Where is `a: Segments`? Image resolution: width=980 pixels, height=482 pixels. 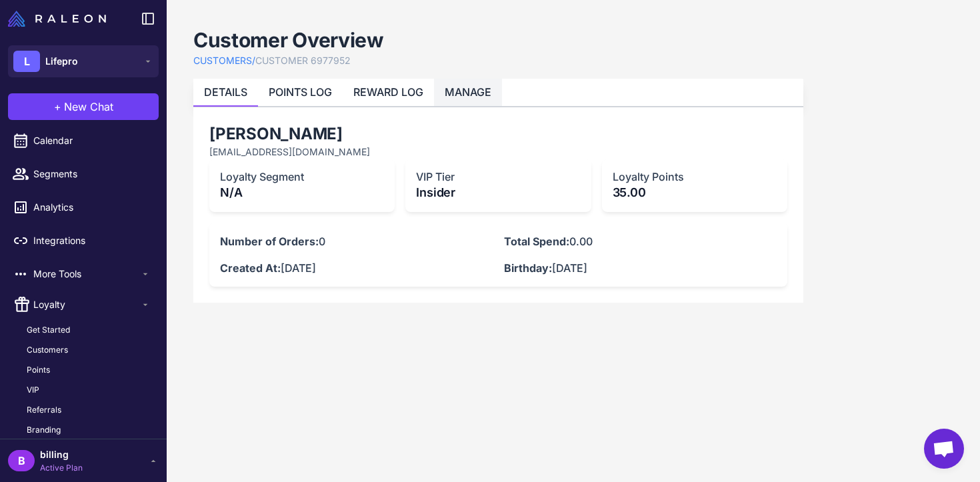
a: Segments is located at coordinates (83, 174).